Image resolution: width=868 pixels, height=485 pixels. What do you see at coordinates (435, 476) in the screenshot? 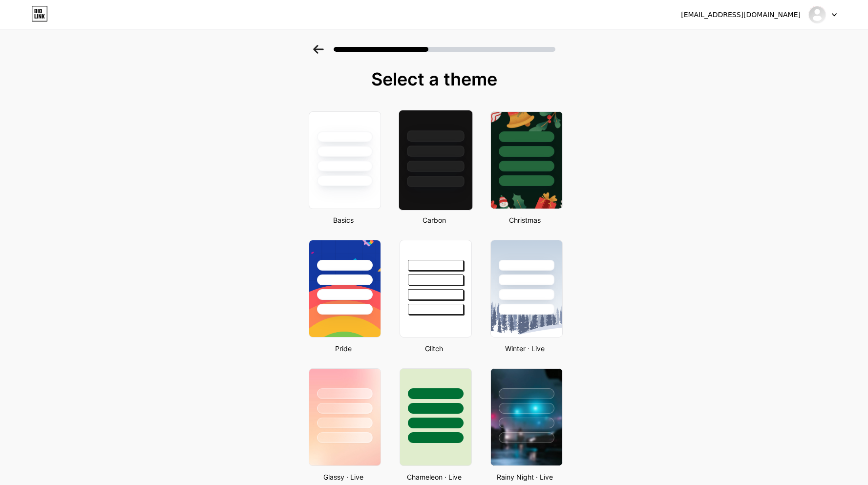
I see `div: Chameleon · Live` at bounding box center [435, 476].